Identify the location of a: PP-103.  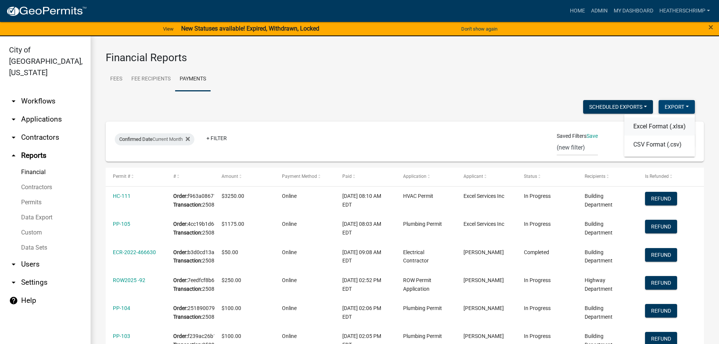
(122, 336).